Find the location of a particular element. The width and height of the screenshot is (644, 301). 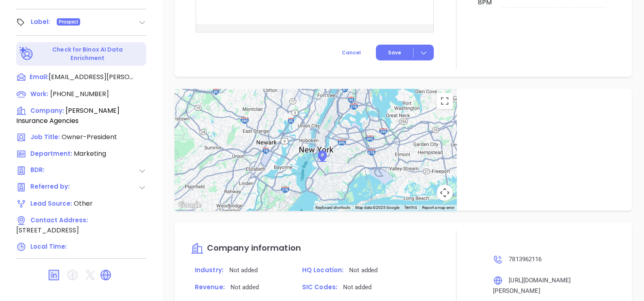

a: Report a map error is located at coordinates (438, 207).